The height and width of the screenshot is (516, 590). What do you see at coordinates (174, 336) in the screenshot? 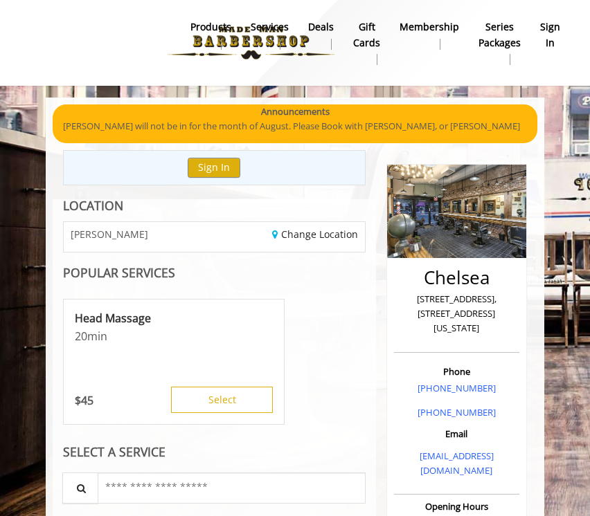
I see `p: 20` at bounding box center [174, 336].